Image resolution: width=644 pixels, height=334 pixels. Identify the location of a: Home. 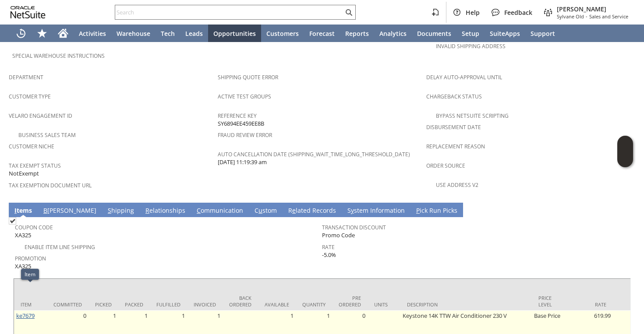
(63, 33).